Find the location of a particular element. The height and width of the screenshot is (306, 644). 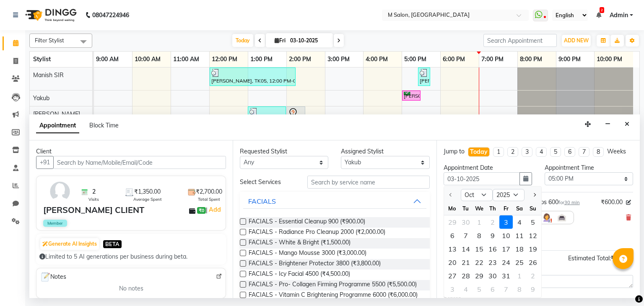

div: Wednesday, November 5, 2025 is located at coordinates (479, 289).